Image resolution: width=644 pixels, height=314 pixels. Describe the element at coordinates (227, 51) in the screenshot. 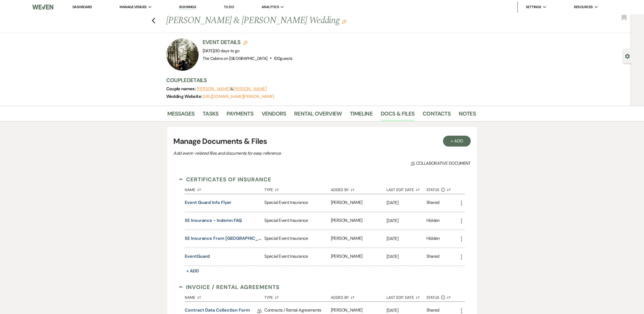

I see `span: 30 days to go` at that location.